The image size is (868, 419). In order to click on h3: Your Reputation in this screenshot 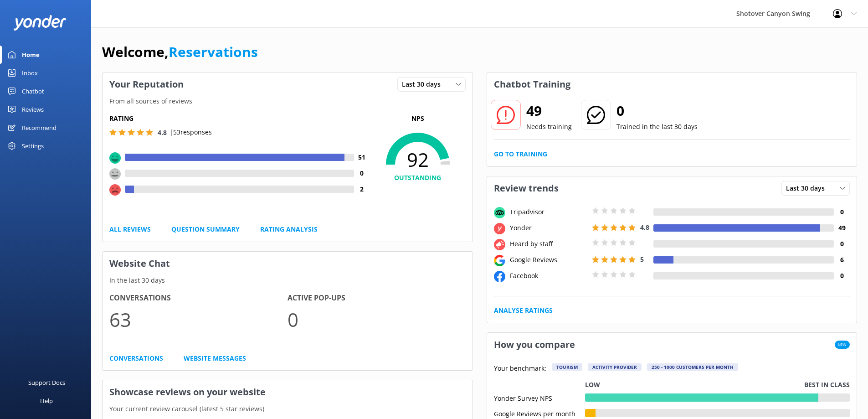, I will do `click(146, 84)`.